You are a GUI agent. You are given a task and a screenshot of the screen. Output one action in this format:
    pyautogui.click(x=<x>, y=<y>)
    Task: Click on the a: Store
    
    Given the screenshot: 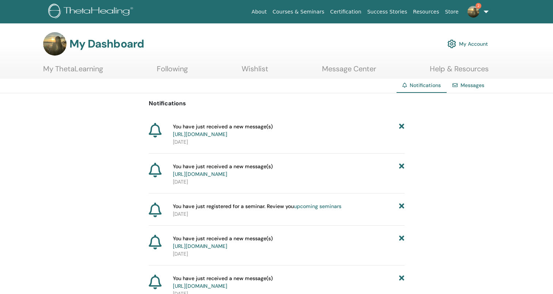 What is the action you would take?
    pyautogui.click(x=452, y=12)
    